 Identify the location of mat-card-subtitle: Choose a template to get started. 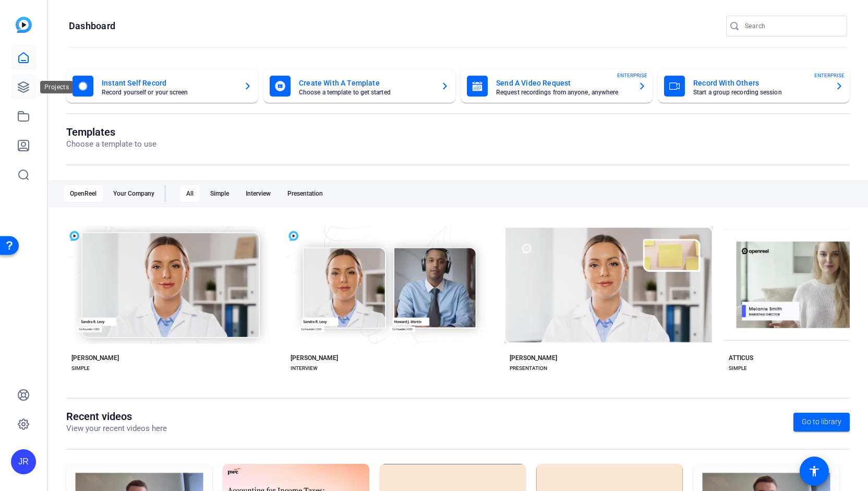
(366, 92).